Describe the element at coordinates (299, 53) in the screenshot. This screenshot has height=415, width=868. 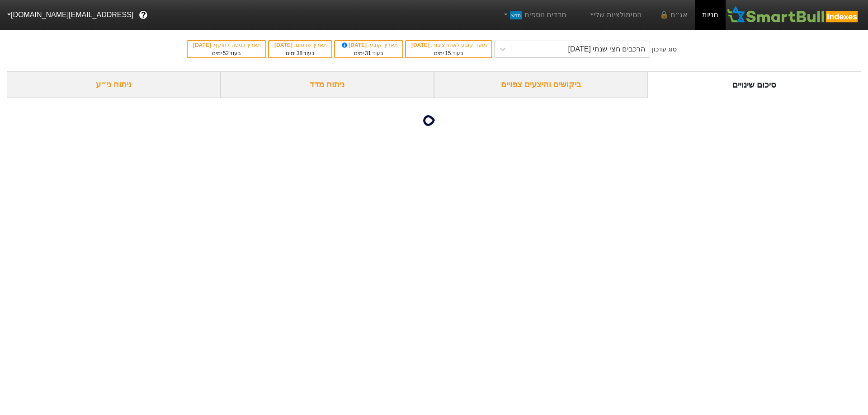
I see `span: 38` at that location.